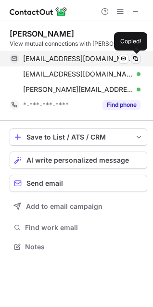 Image resolution: width=153 pixels, height=307 pixels. I want to click on button: AI write personalized message, so click(79, 160).